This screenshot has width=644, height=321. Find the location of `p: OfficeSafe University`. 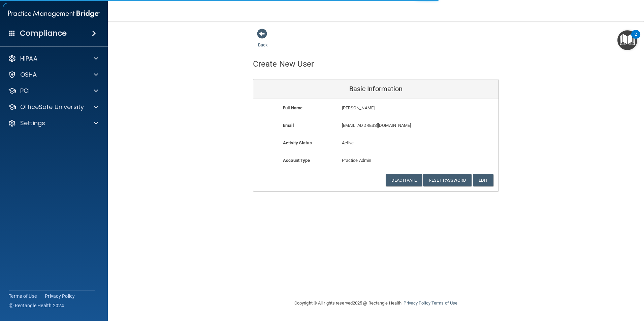

p: OfficeSafe University is located at coordinates (52, 107).